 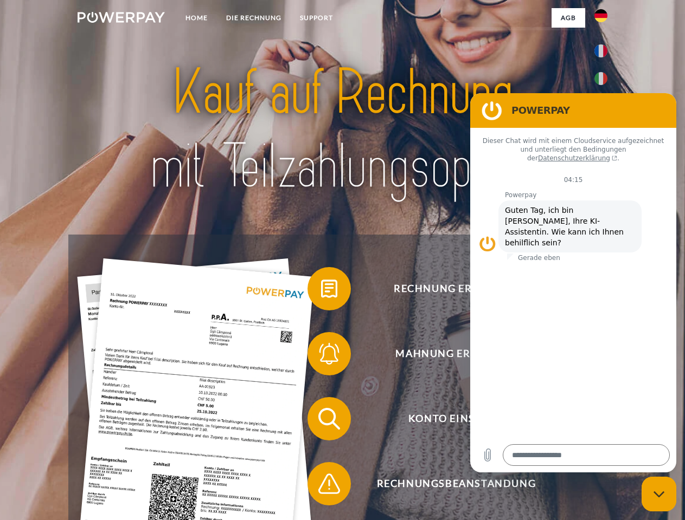 I want to click on img: de, so click(x=601, y=16).